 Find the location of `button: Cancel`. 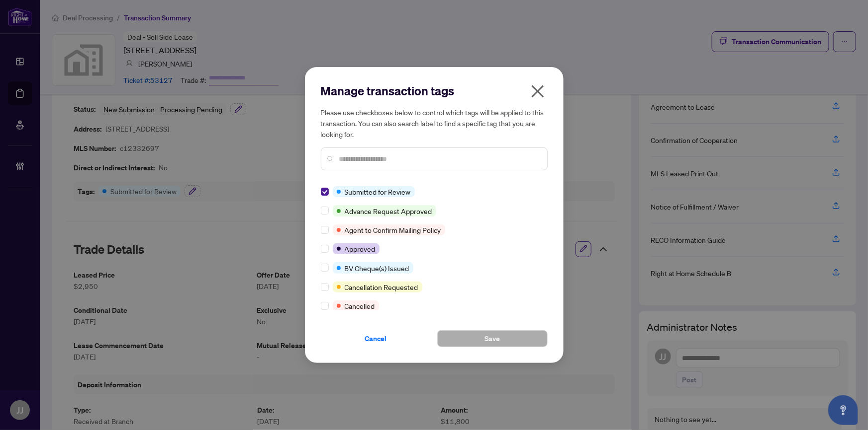

button: Cancel is located at coordinates (376, 339).